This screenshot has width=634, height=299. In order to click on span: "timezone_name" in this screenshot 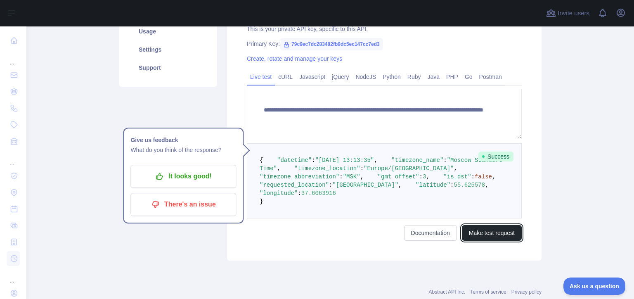, I will do `click(417, 160)`.